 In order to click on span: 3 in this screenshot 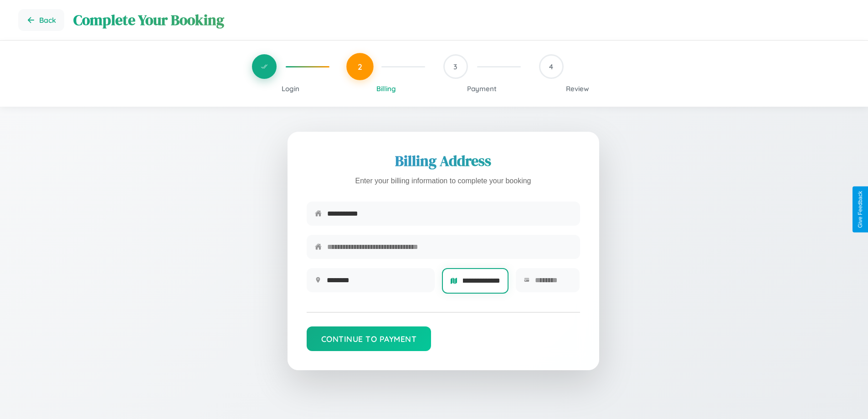, I will do `click(455, 66)`.